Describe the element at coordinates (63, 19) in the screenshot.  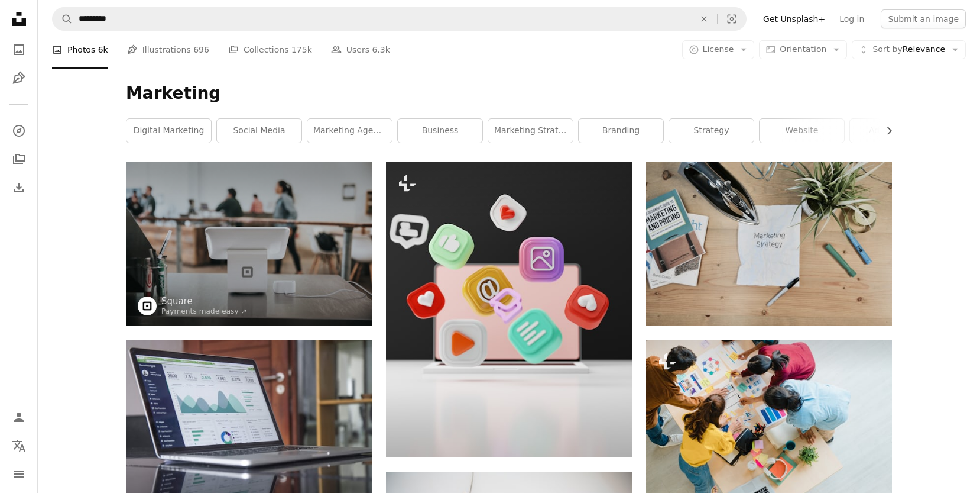
I see `button: Search Unsplash` at that location.